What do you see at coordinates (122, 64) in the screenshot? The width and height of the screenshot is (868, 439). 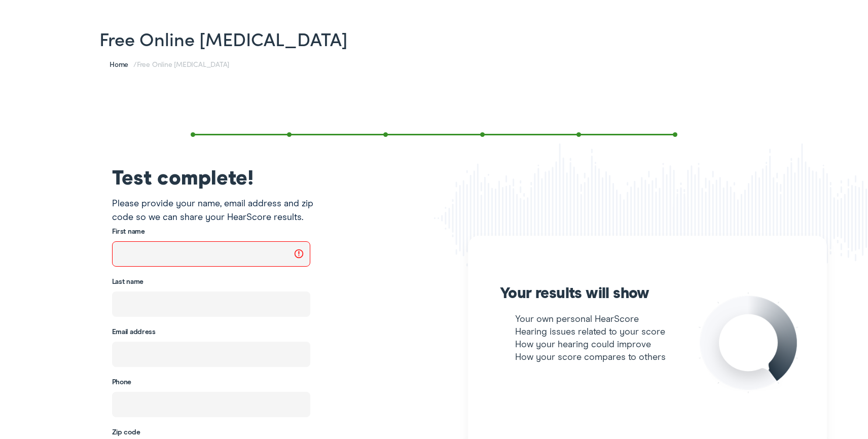 I see `a: Home` at bounding box center [122, 64].